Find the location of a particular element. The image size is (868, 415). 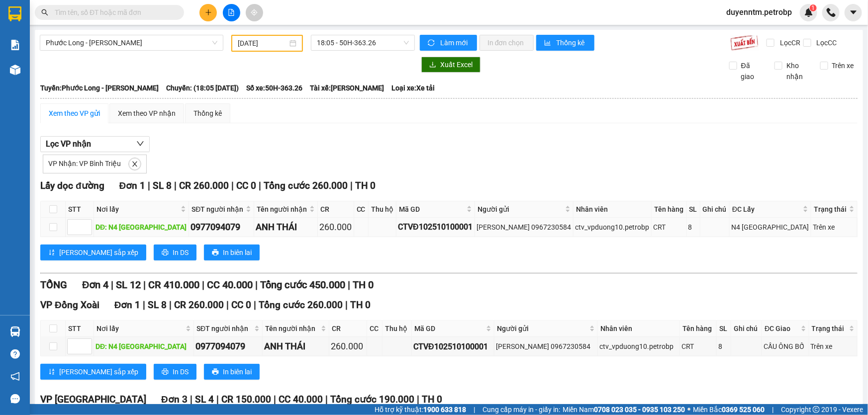

button: caret-down is located at coordinates (853, 12).